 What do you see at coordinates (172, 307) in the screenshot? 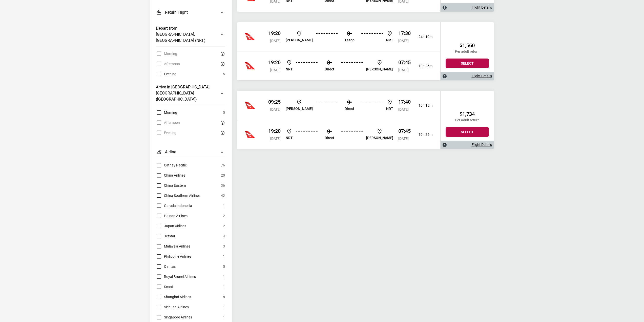
I see `label: Sichuan Airlines` at bounding box center [172, 307].